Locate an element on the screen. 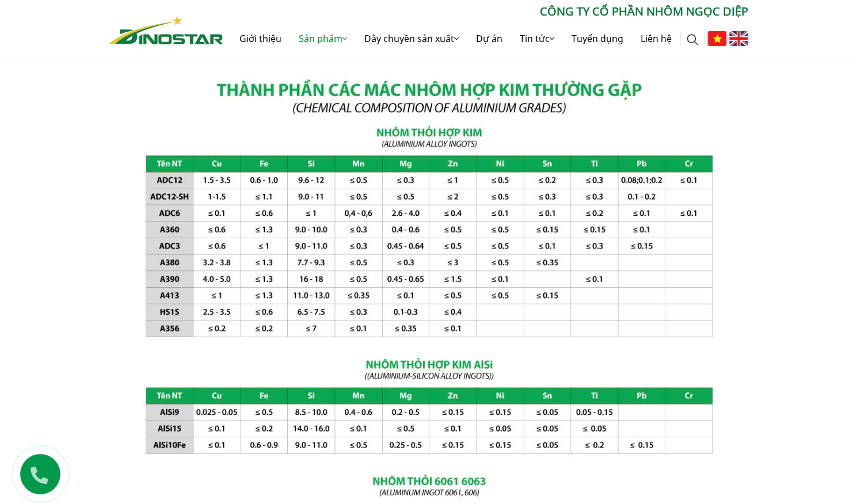 The height and width of the screenshot is (504, 857). a: Sản phẩm is located at coordinates (323, 38).